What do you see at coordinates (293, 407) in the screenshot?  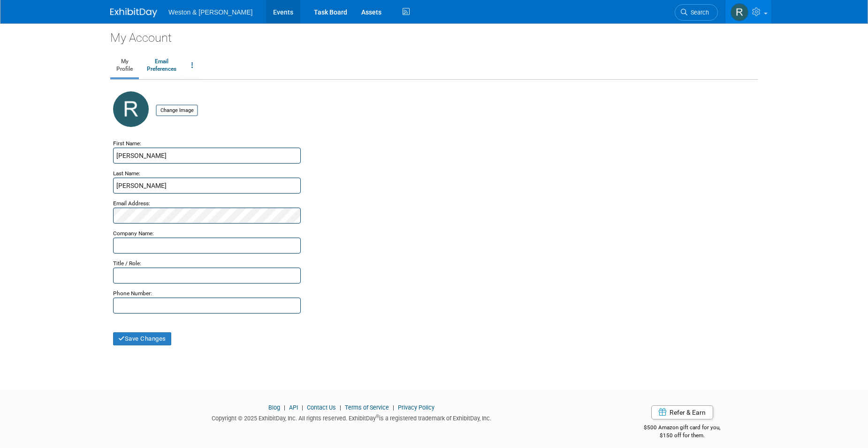 I see `a: API` at bounding box center [293, 407].